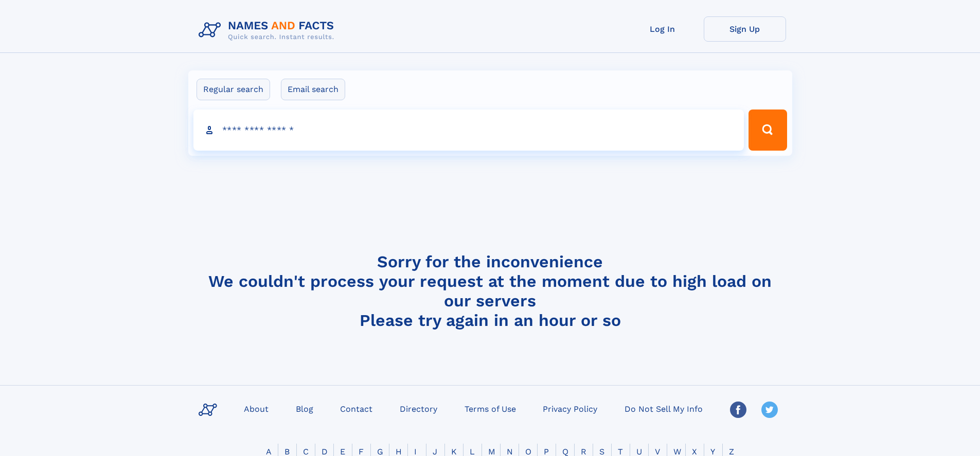 The image size is (980, 456). What do you see at coordinates (570, 408) in the screenshot?
I see `a: Privacy Policy` at bounding box center [570, 408].